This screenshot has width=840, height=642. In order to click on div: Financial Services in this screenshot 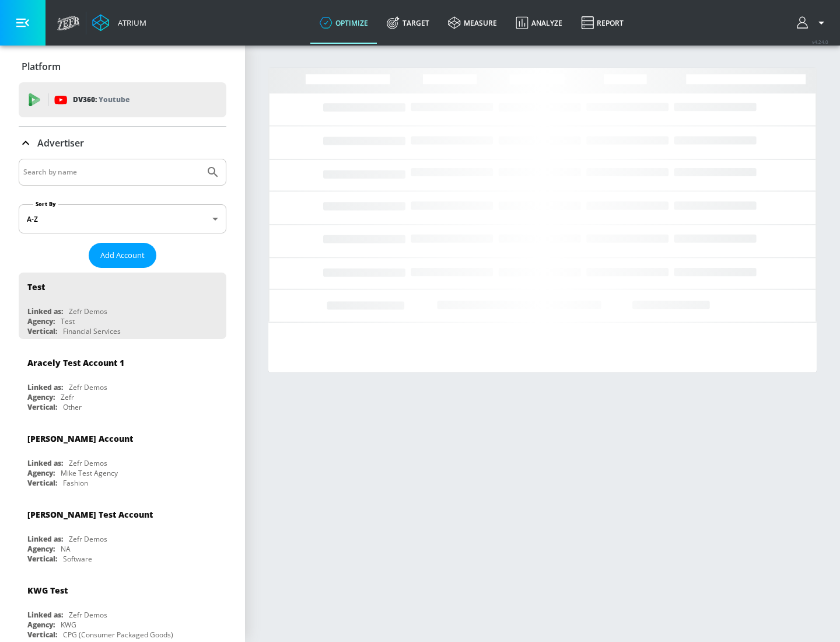, I will do `click(92, 331)`.